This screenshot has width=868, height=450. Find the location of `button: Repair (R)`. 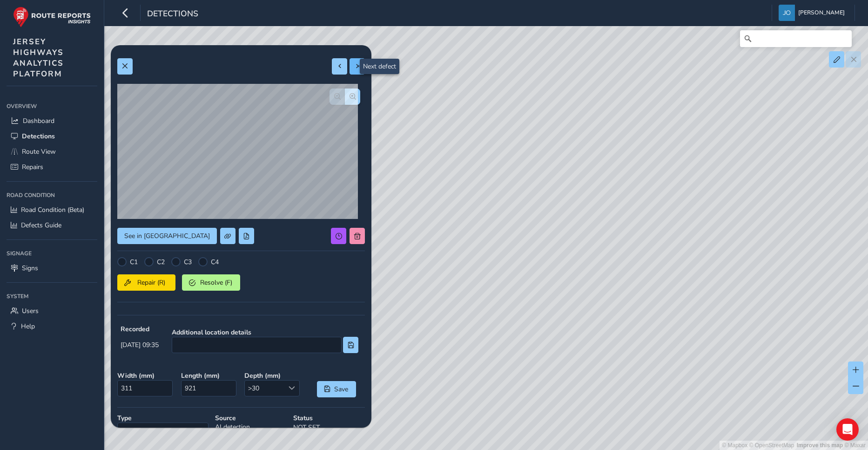

button: Repair (R) is located at coordinates (146, 282).